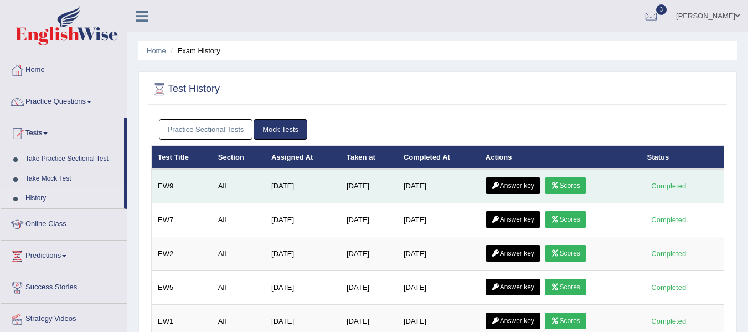 The image size is (748, 332). What do you see at coordinates (182, 287) in the screenshot?
I see `td: EW5` at bounding box center [182, 287].